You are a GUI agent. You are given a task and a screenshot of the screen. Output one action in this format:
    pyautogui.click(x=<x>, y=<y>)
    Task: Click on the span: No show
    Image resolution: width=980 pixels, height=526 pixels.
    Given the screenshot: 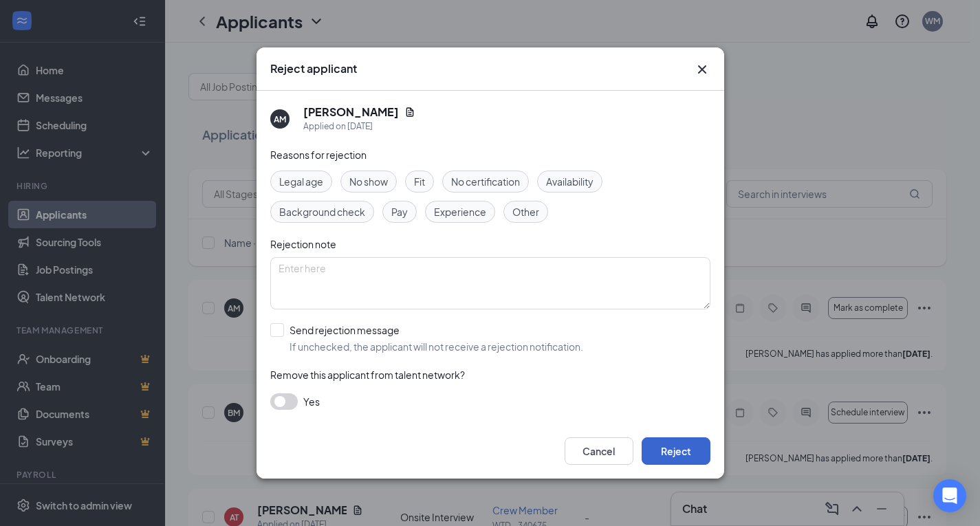 What is the action you would take?
    pyautogui.click(x=368, y=181)
    